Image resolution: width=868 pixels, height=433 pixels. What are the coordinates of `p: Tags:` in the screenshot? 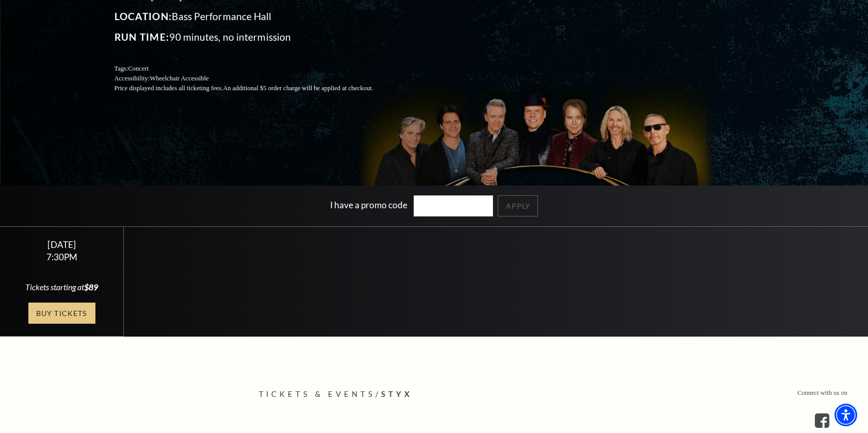 It's located at (256, 69).